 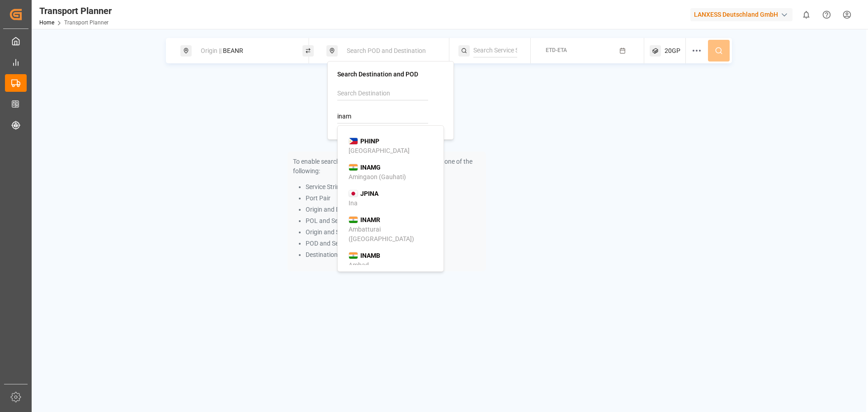 I want to click on h4: Search Destination and POD, so click(x=390, y=74).